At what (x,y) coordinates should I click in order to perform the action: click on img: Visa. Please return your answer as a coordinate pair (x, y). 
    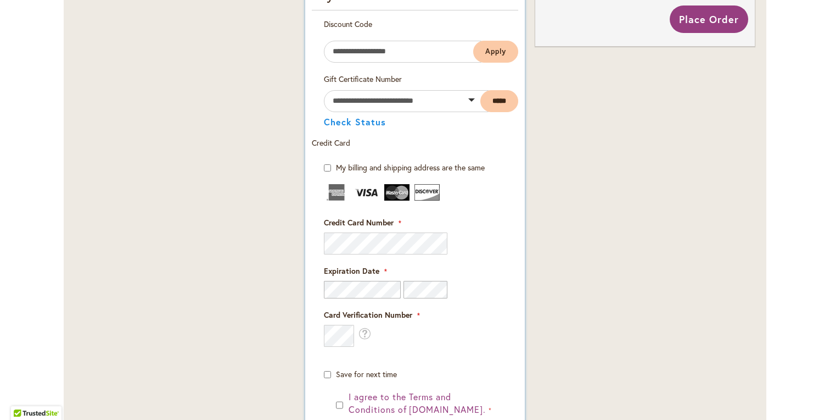
    Looking at the image, I should click on (367, 192).